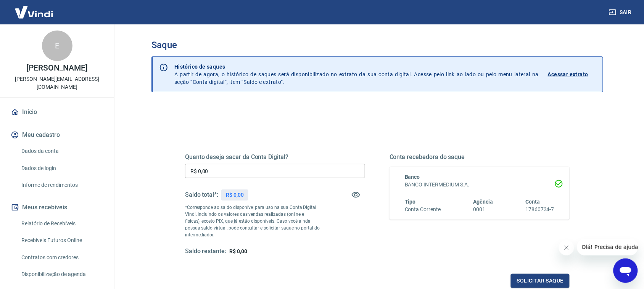 This screenshot has height=289, width=644. What do you see at coordinates (35, 8) in the screenshot?
I see `span: Olá! Precisa de ajuda?` at bounding box center [35, 8].